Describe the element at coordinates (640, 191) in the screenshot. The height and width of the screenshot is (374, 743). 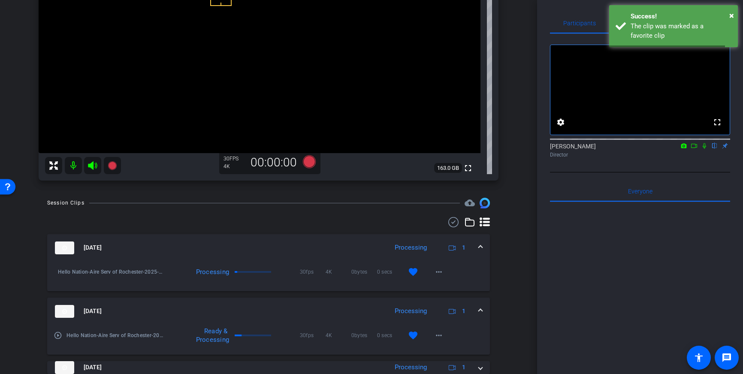
I see `span: Everyone` at that location.